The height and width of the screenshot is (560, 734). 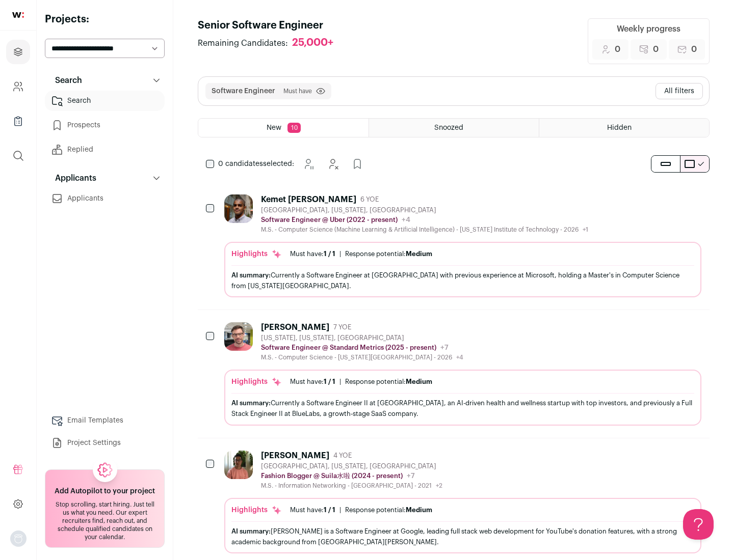 What do you see at coordinates (679, 91) in the screenshot?
I see `button: All filters` at bounding box center [679, 91].